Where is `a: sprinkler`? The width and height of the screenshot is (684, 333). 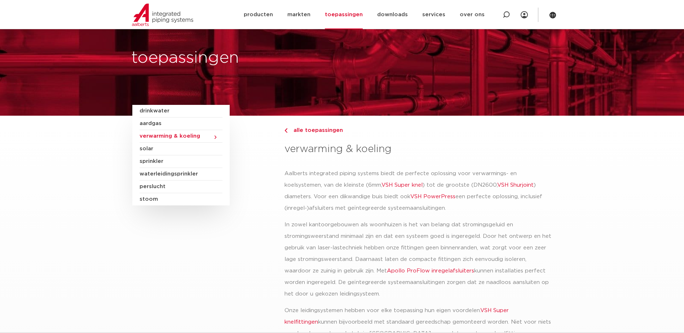 a: sprinkler is located at coordinates (181, 162).